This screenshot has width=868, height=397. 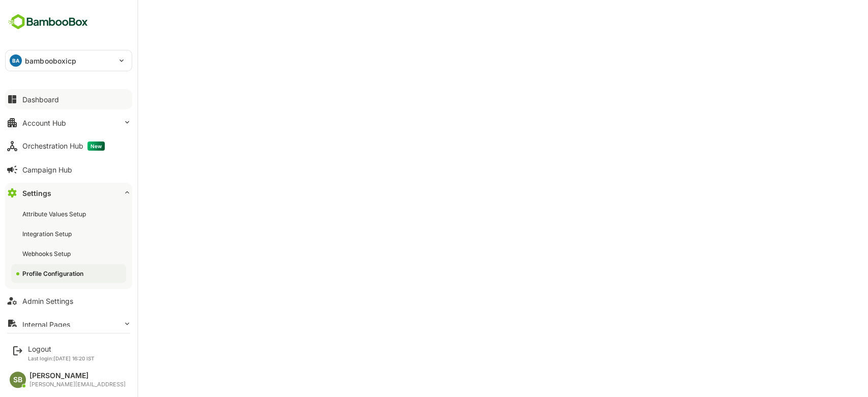 What do you see at coordinates (55, 214) in the screenshot?
I see `div: Attribute Values Setup` at bounding box center [55, 214].